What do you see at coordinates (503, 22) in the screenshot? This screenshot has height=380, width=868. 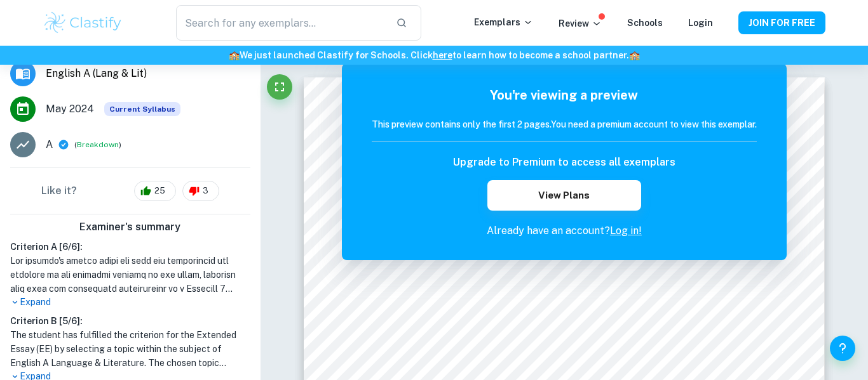 I see `p: Exemplars` at bounding box center [503, 22].